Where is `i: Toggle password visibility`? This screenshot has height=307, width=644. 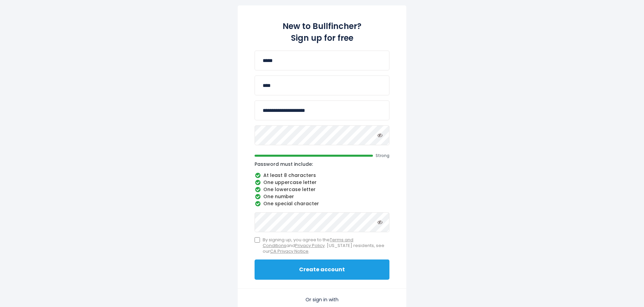 i: Toggle password visibility is located at coordinates (380, 135).